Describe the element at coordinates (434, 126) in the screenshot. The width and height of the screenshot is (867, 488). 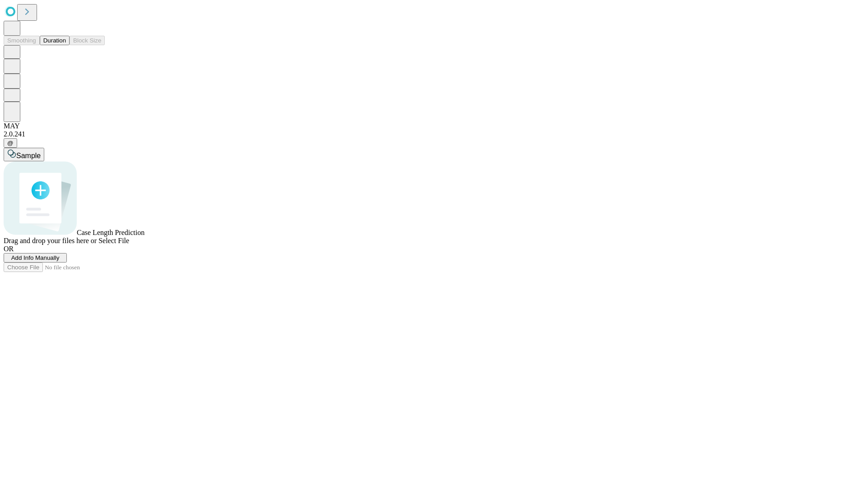
I see `div: MAY` at that location.